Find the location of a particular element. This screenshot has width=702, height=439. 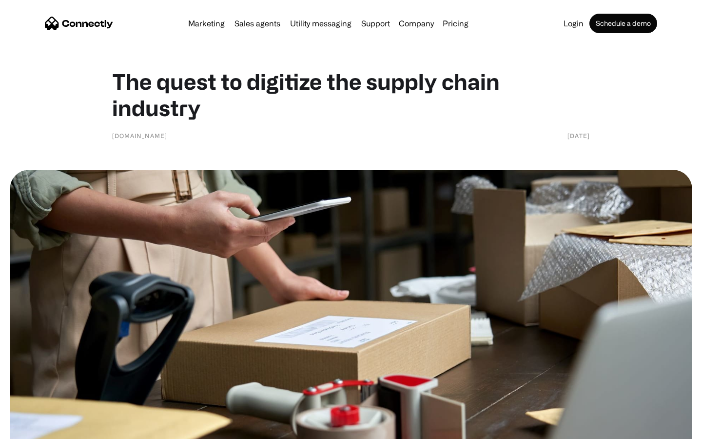

aside: Language selected: English is located at coordinates (34, 429).